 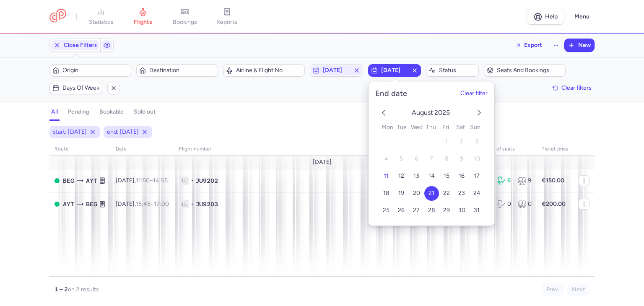 I want to click on span: 7, so click(x=432, y=159).